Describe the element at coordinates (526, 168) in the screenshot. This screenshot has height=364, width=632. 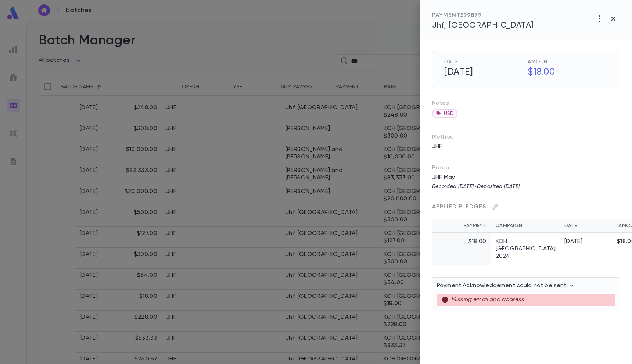
I see `p: Batch` at that location.